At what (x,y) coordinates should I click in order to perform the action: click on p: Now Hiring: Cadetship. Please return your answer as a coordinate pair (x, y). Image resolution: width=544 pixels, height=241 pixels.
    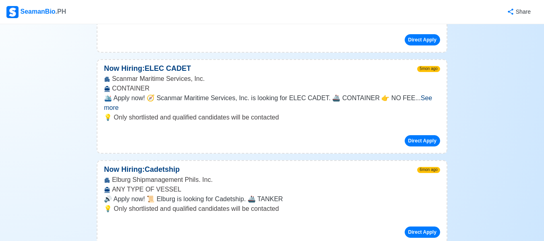
    Looking at the image, I should click on (142, 170).